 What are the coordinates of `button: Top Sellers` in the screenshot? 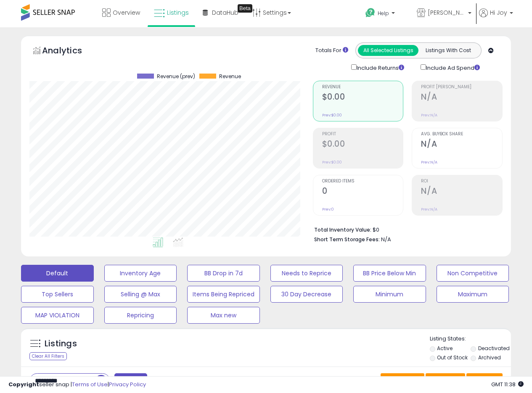 It's located at (57, 294).